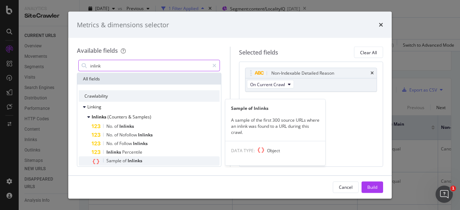 This screenshot has width=460, height=210. I want to click on div: Sample of Inlinks, so click(275, 108).